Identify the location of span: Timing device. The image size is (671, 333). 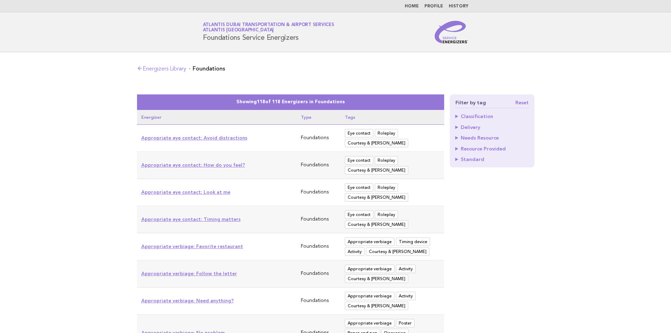
(413, 242).